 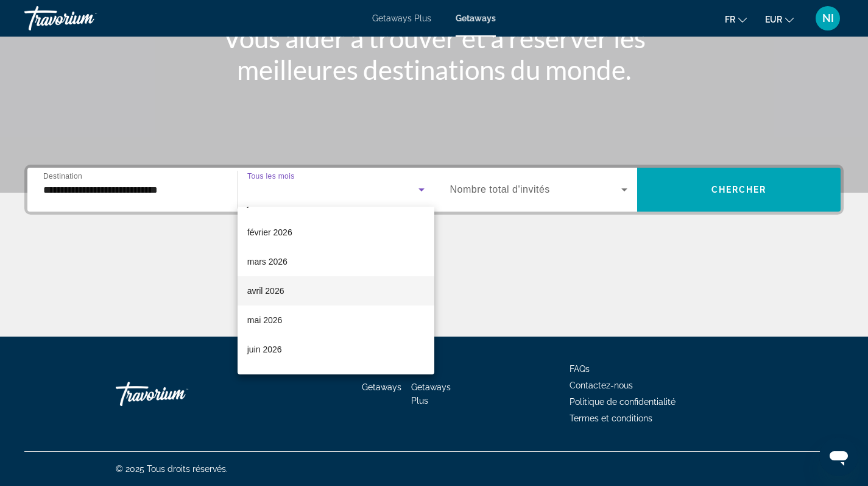 I want to click on span: mars 2026, so click(x=268, y=261).